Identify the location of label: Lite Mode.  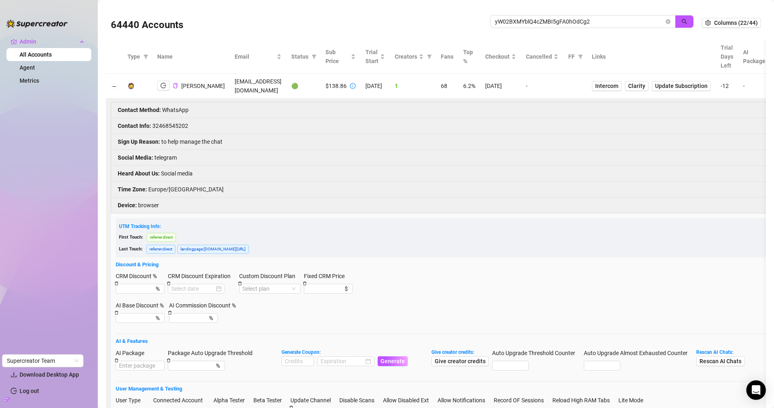
(633, 400).